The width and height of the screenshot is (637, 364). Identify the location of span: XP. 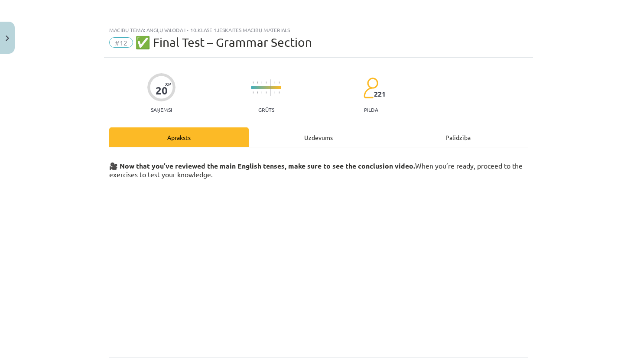
(167, 84).